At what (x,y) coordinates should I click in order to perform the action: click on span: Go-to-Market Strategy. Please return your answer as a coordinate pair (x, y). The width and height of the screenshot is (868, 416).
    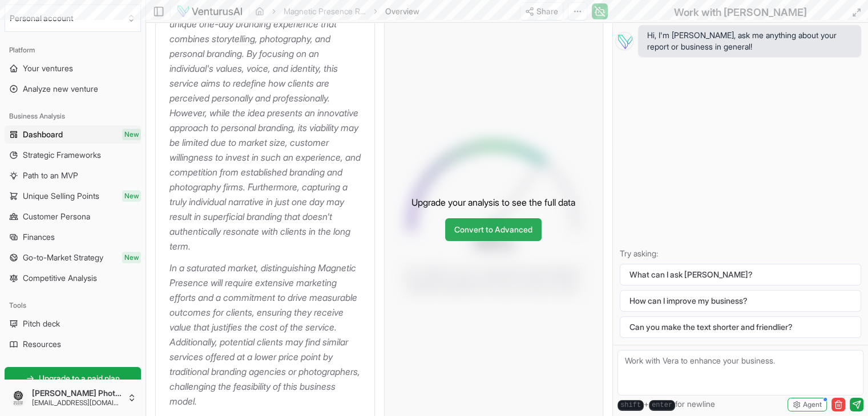
    Looking at the image, I should click on (63, 258).